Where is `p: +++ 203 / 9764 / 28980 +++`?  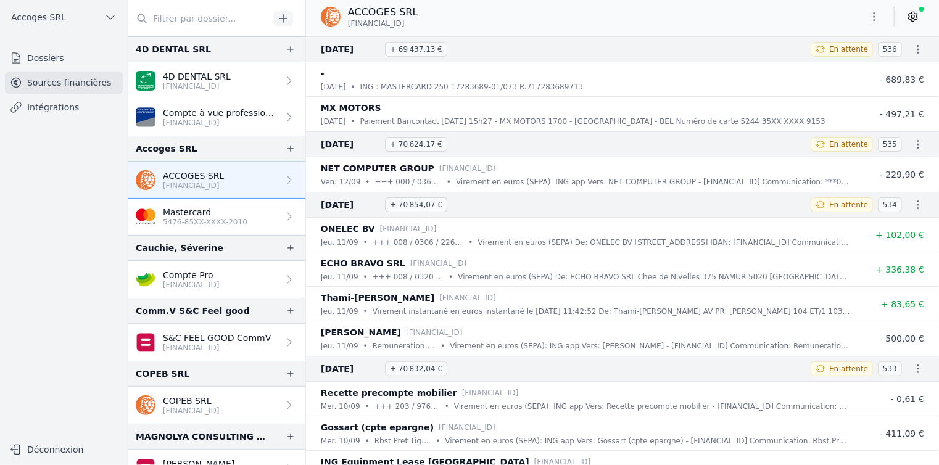 p: +++ 203 / 9764 / 28980 +++ is located at coordinates (407, 407).